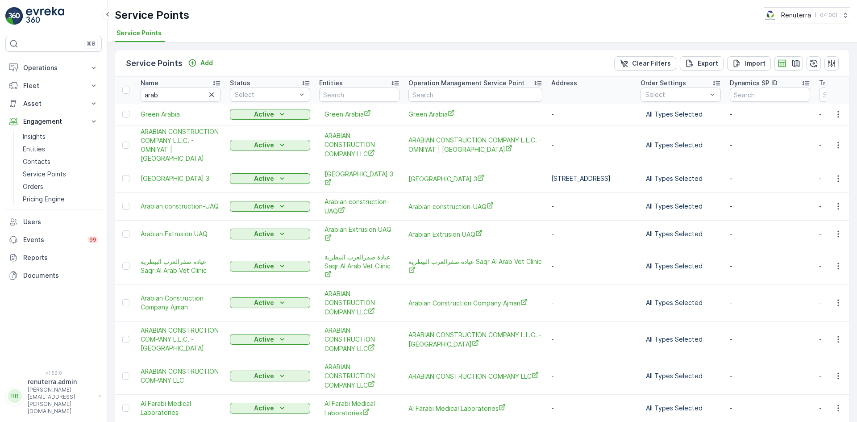  What do you see at coordinates (475, 206) in the screenshot?
I see `a: Arabian construction-UAQ` at bounding box center [475, 206].